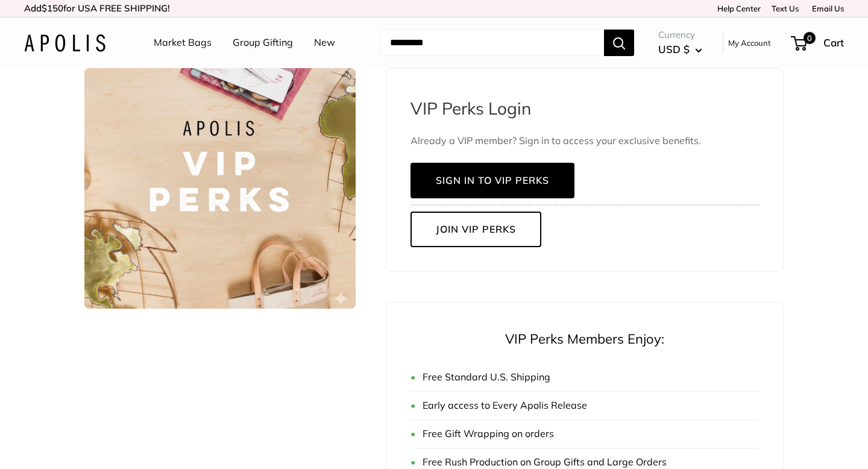  What do you see at coordinates (810, 38) in the screenshot?
I see `span: 0` at bounding box center [810, 38].